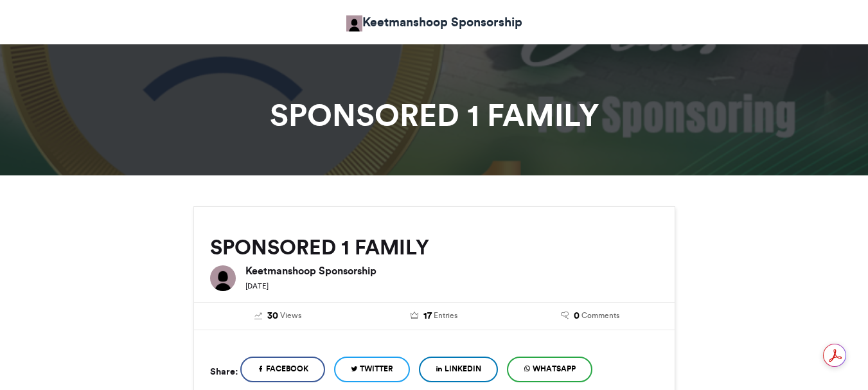 The image size is (868, 390). I want to click on span: WhatsApp, so click(554, 369).